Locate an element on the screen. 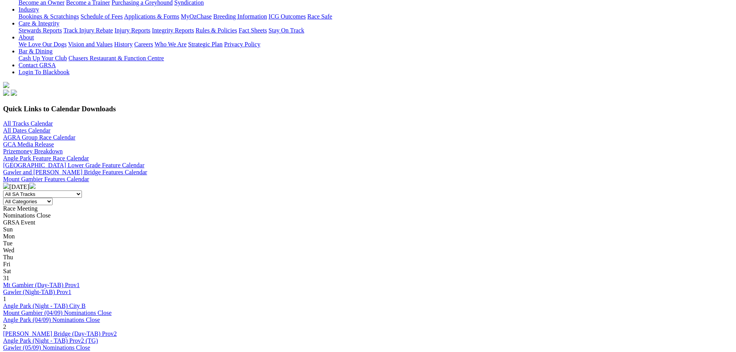 This screenshot has height=352, width=736. a: Who We Are is located at coordinates (170, 44).